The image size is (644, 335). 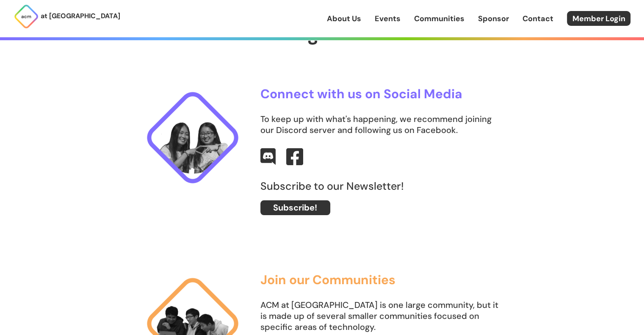 What do you see at coordinates (493, 19) in the screenshot?
I see `a: Sponsor` at bounding box center [493, 19].